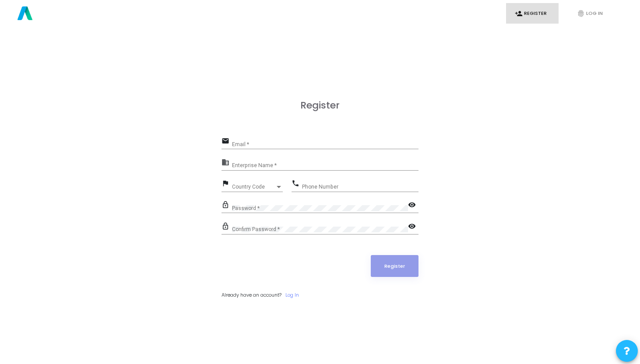 The image size is (640, 364). What do you see at coordinates (325, 144) in the screenshot?
I see `input: Email` at bounding box center [325, 144].